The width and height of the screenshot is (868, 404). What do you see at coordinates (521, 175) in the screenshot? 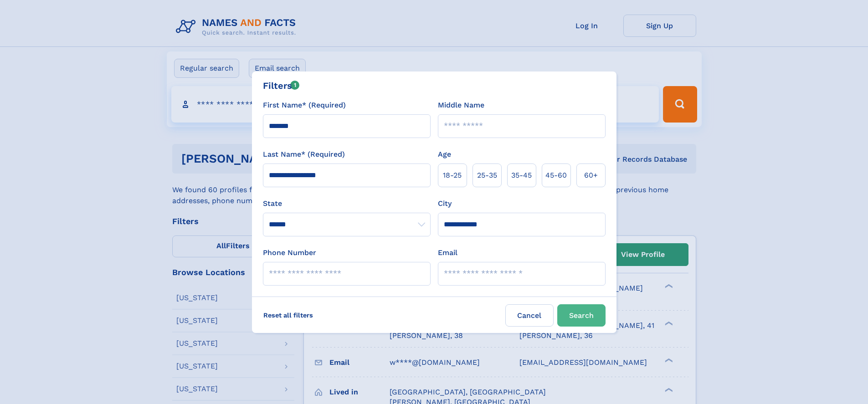
I see `span: 35‑45` at bounding box center [521, 175].